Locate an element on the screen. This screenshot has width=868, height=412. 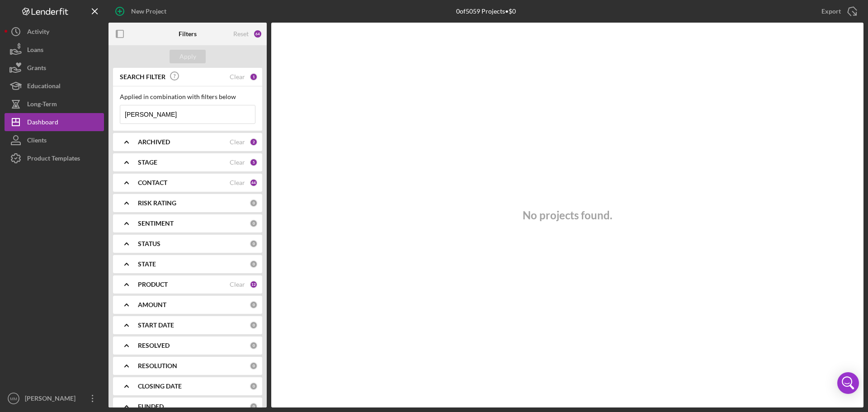
div: 1 is located at coordinates (254, 77).